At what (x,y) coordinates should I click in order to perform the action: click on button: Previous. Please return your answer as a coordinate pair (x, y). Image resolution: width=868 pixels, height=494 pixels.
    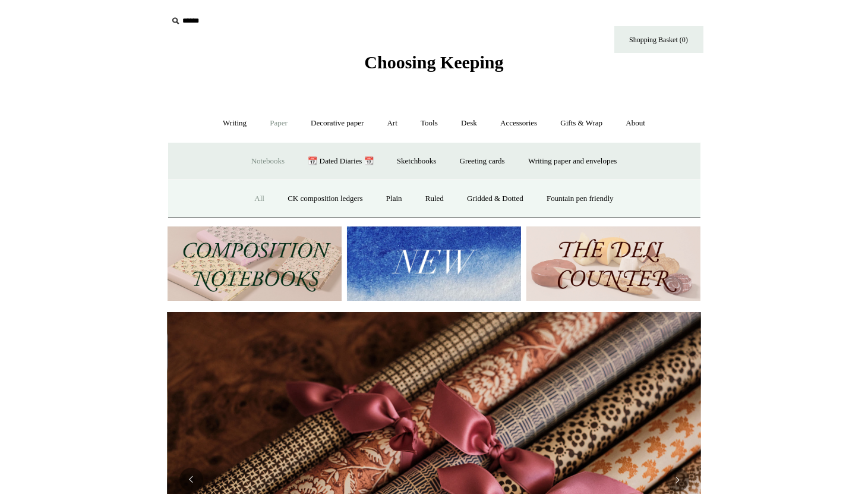
    Looking at the image, I should click on (191, 480).